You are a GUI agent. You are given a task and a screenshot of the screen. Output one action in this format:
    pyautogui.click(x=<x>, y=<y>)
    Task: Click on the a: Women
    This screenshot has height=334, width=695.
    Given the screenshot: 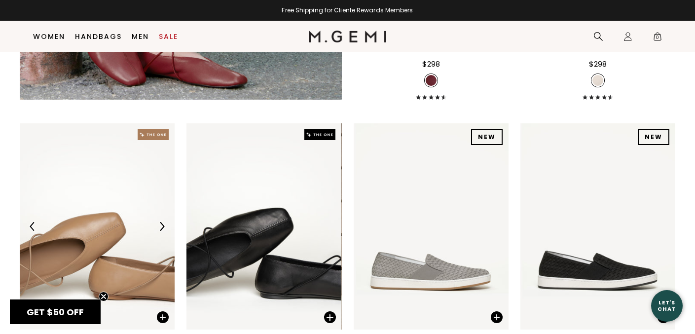 What is the action you would take?
    pyautogui.click(x=49, y=36)
    